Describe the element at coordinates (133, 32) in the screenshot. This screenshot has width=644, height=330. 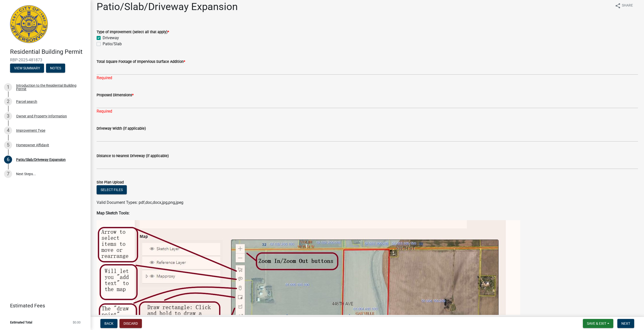
I see `label: Type of Improvement (select all that apply)` at that location.